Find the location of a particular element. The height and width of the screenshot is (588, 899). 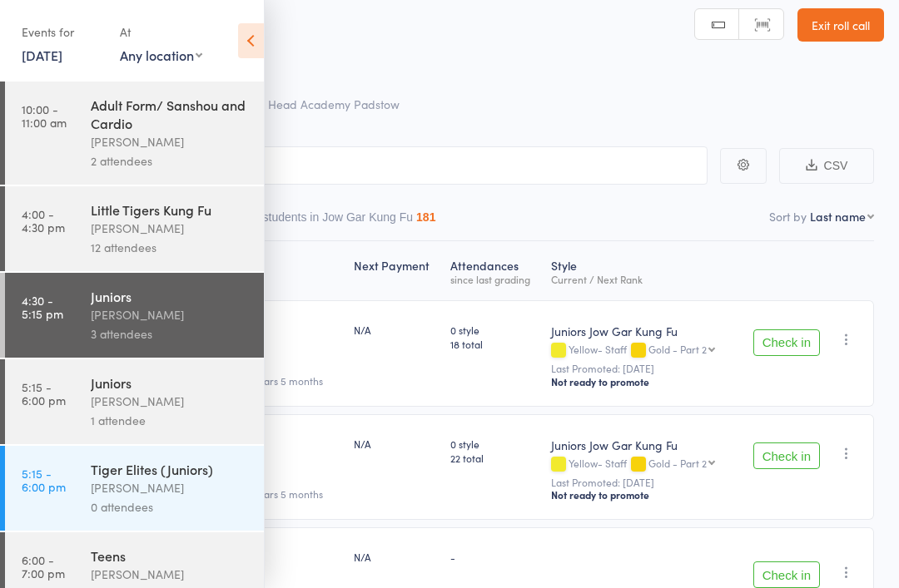

div: Last name is located at coordinates (838, 217).